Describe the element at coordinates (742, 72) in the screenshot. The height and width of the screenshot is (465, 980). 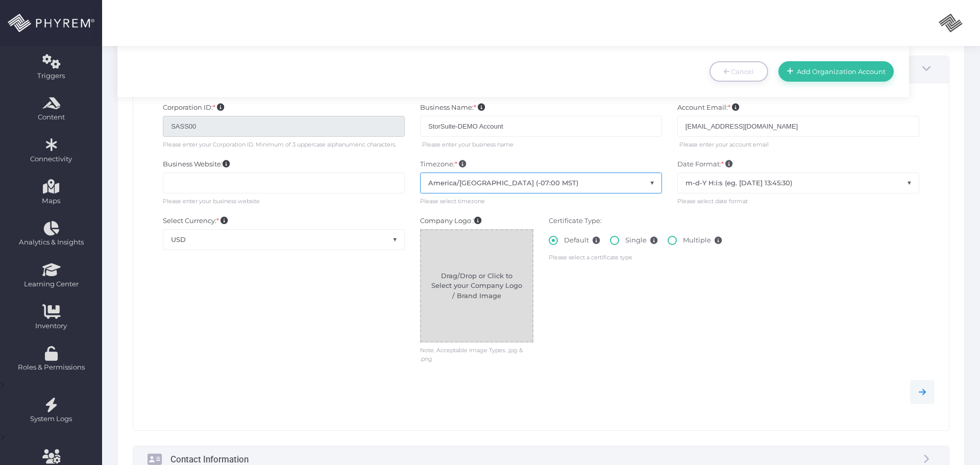
I see `span: Cancel` at that location.